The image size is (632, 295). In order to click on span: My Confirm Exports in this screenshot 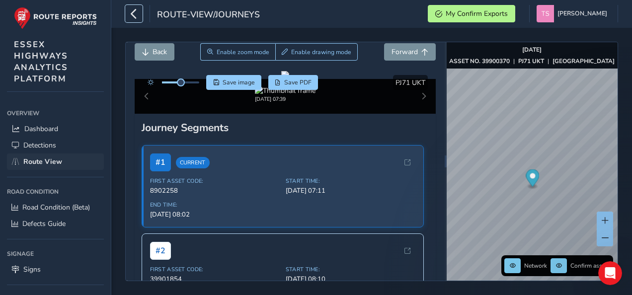, I will do `click(477, 13)`.